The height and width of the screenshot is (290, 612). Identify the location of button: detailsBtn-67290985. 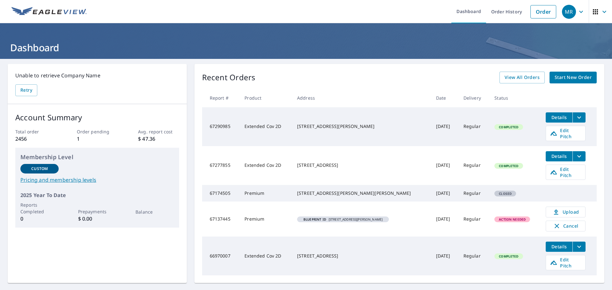
(559, 118).